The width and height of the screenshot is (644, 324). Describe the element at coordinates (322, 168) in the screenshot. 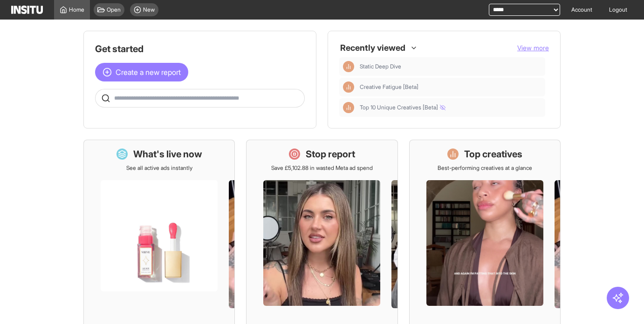

I see `p: Save £5,102.88 in wasted Meta ad spend` at that location.